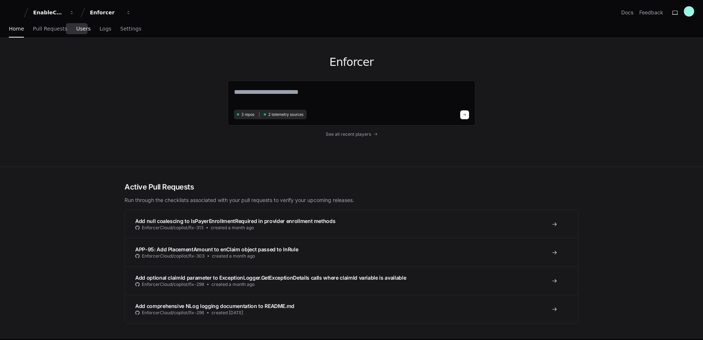  I want to click on span: EnforcerCloud/copilot/fix-296, so click(173, 313).